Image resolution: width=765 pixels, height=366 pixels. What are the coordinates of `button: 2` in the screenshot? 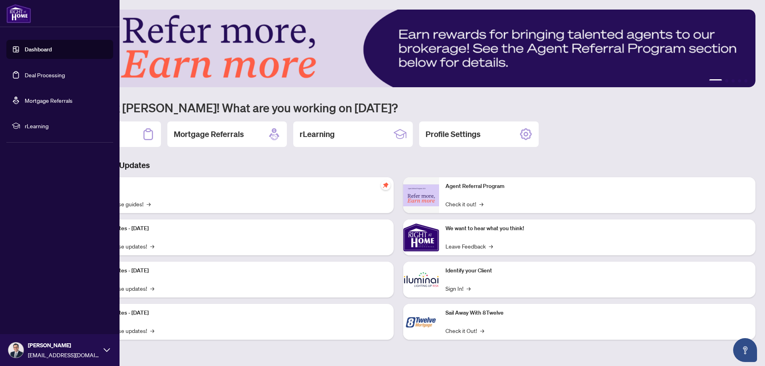 It's located at (727, 81).